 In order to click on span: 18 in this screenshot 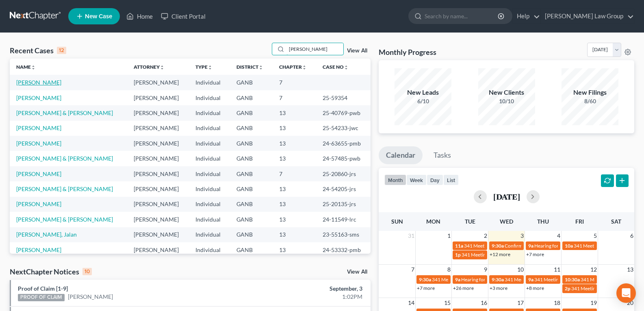, I will do `click(557, 303)`.